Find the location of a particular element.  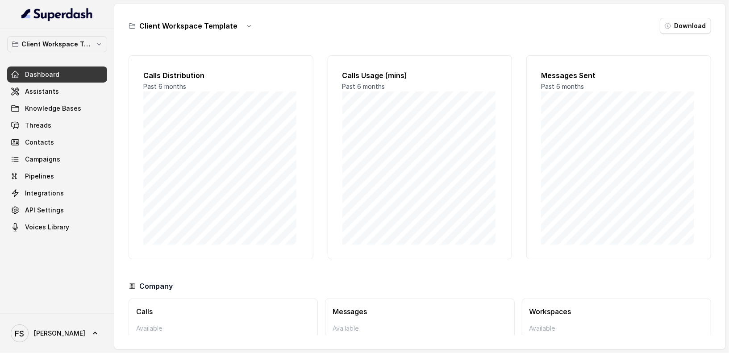

span: Assistants is located at coordinates (42, 91).